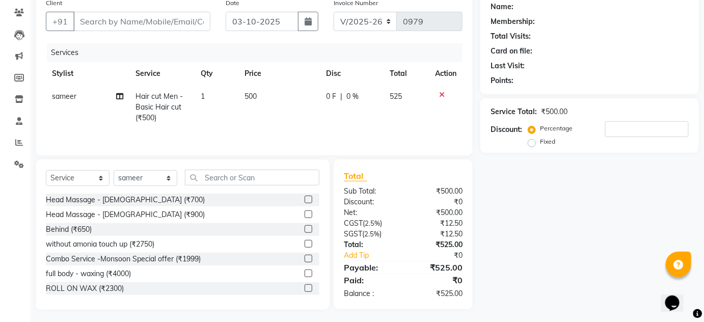 The image size is (704, 322). What do you see at coordinates (88, 274) in the screenshot?
I see `div: full body - waxing (₹4000)` at bounding box center [88, 274].